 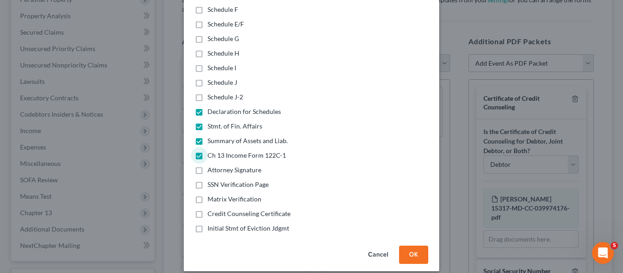 What do you see at coordinates (224, 53) in the screenshot?
I see `span: Schedule H` at bounding box center [224, 53].